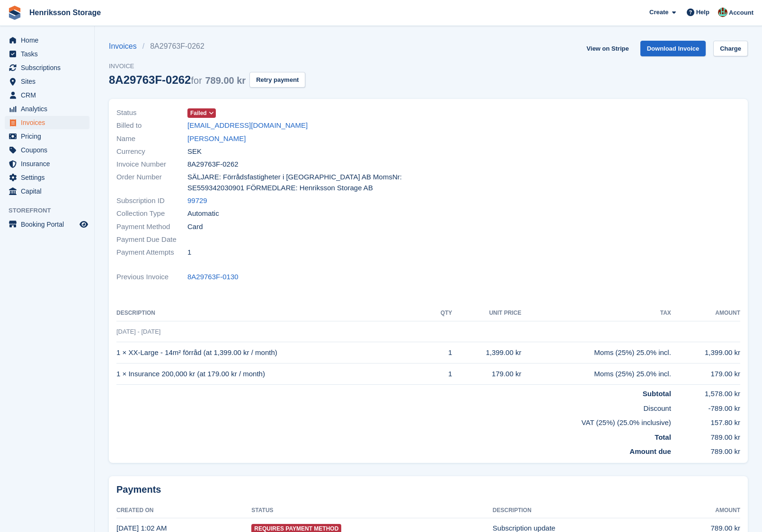 Image resolution: width=762 pixels, height=532 pixels. Describe the element at coordinates (658, 12) in the screenshot. I see `span: Create` at that location.